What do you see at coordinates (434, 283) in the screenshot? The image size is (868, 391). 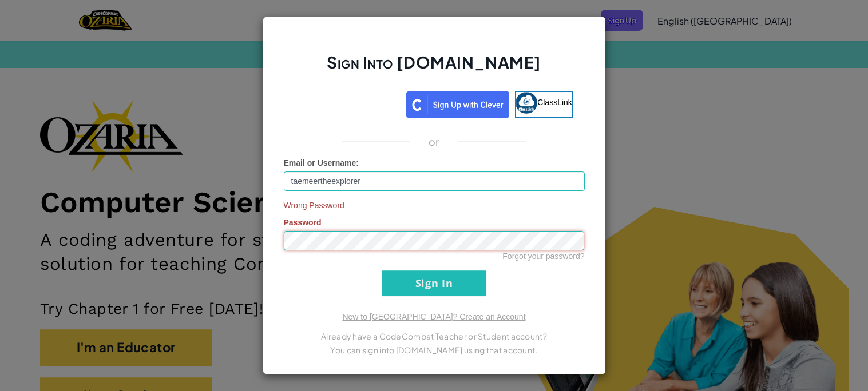 I see `input: Sign In` at bounding box center [434, 283].